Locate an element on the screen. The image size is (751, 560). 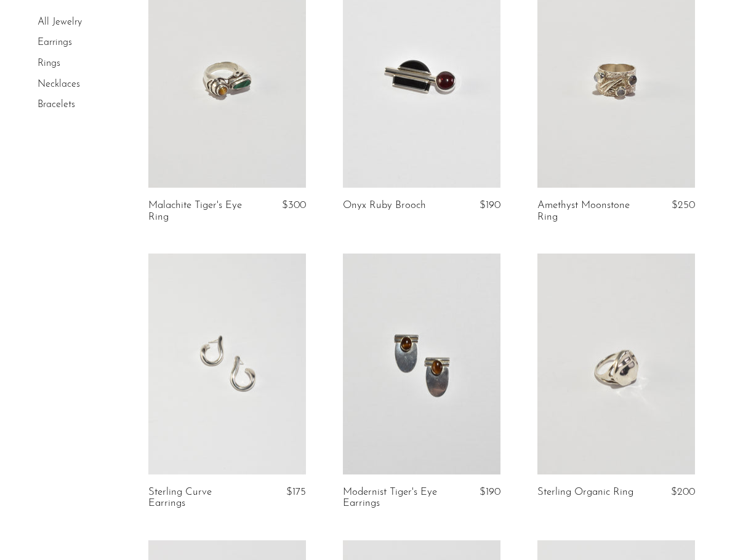
a: Necklaces is located at coordinates (59, 84).